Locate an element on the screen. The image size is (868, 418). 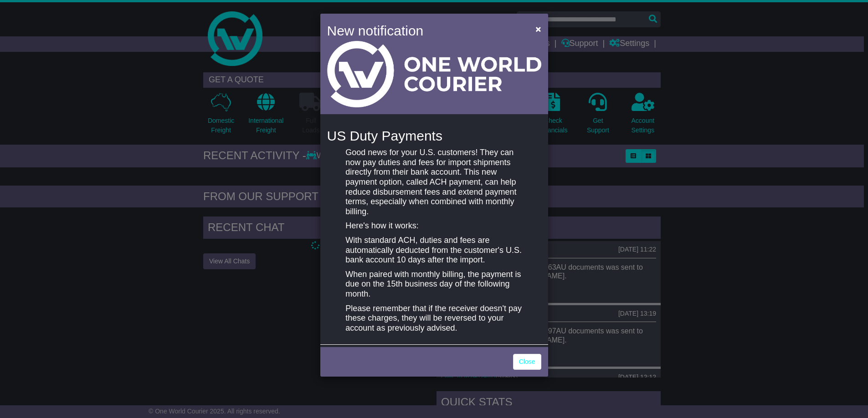
h4: US Duty Payments is located at coordinates (434, 136).